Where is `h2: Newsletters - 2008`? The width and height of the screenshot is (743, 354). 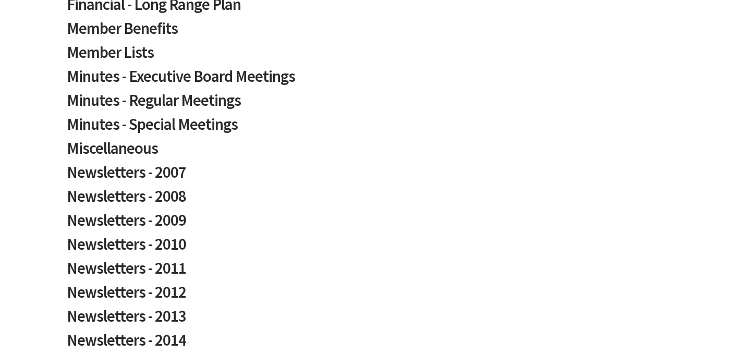 h2: Newsletters - 2008 is located at coordinates (372, 200).